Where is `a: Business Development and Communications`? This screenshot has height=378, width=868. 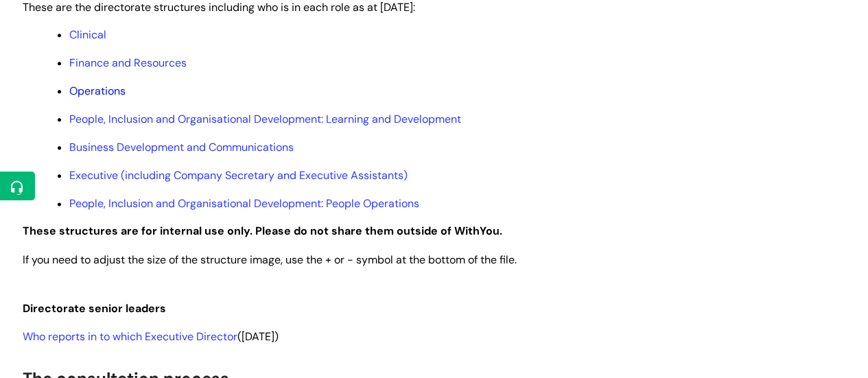
a: Business Development and Communications is located at coordinates (181, 147).